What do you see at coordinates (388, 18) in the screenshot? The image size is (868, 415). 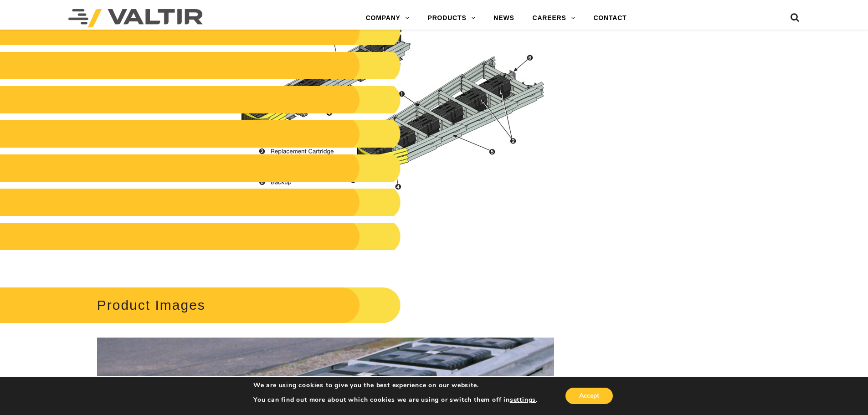 I see `a: COMPANY` at bounding box center [388, 18].